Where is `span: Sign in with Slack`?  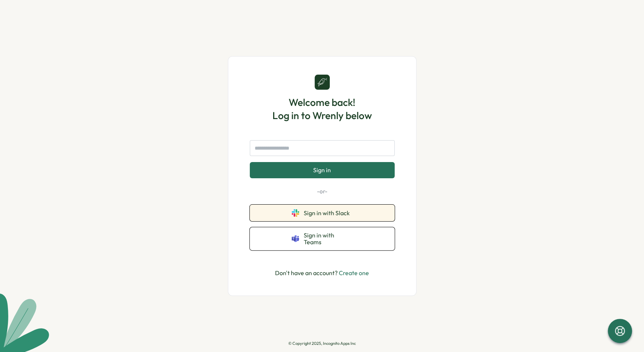
span: Sign in with Slack is located at coordinates (328, 213).